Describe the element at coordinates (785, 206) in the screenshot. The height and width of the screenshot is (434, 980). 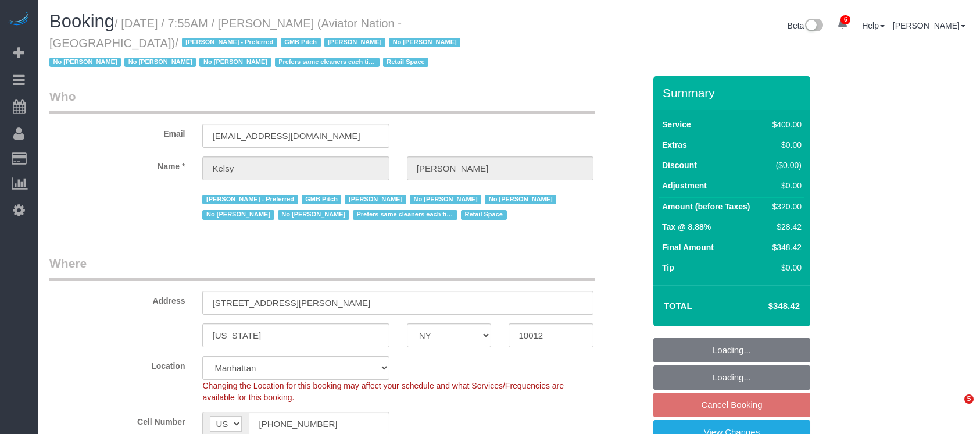
I see `div: $320.00` at that location.